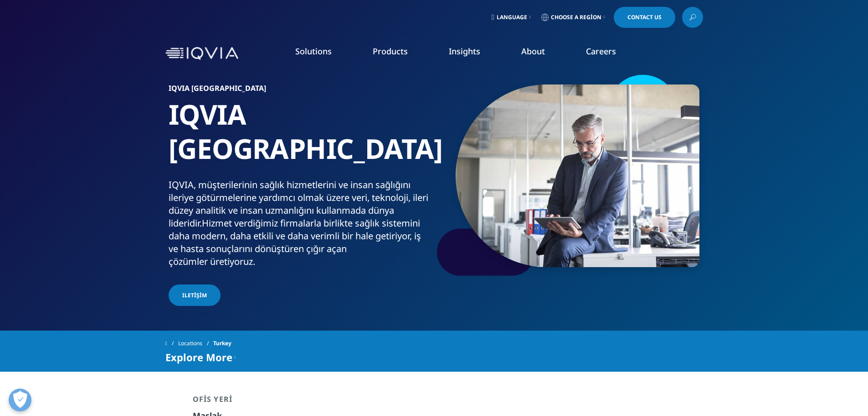  I want to click on img: 349_businessman-in-office-using-tablet.jpg, so click(578, 176).